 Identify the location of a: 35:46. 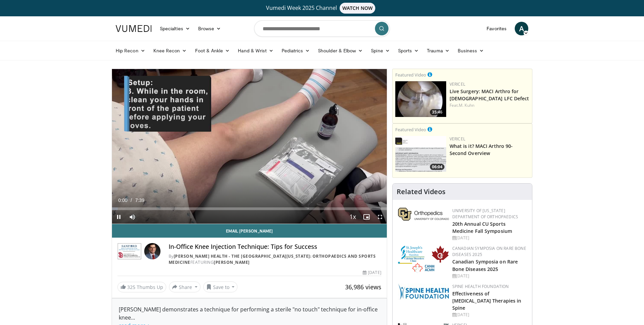
(421, 99).